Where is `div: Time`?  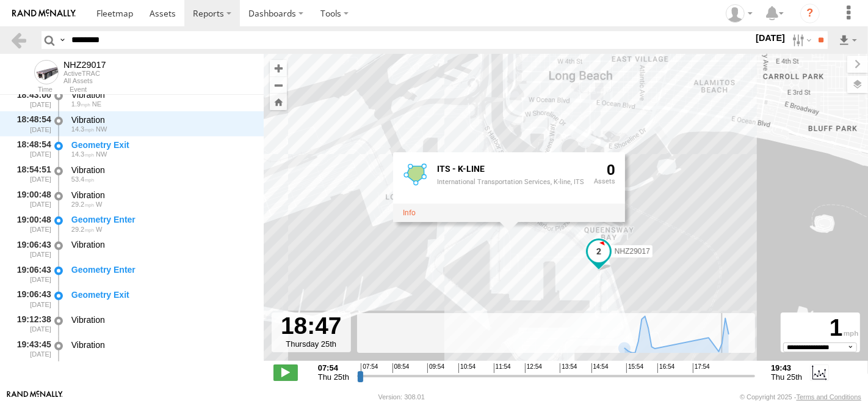
div: Time is located at coordinates (31, 90).